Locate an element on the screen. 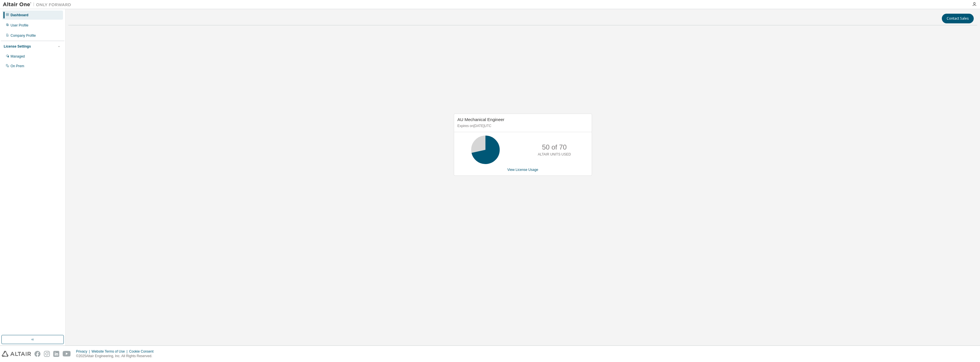  img: instagram.svg is located at coordinates (47, 354).